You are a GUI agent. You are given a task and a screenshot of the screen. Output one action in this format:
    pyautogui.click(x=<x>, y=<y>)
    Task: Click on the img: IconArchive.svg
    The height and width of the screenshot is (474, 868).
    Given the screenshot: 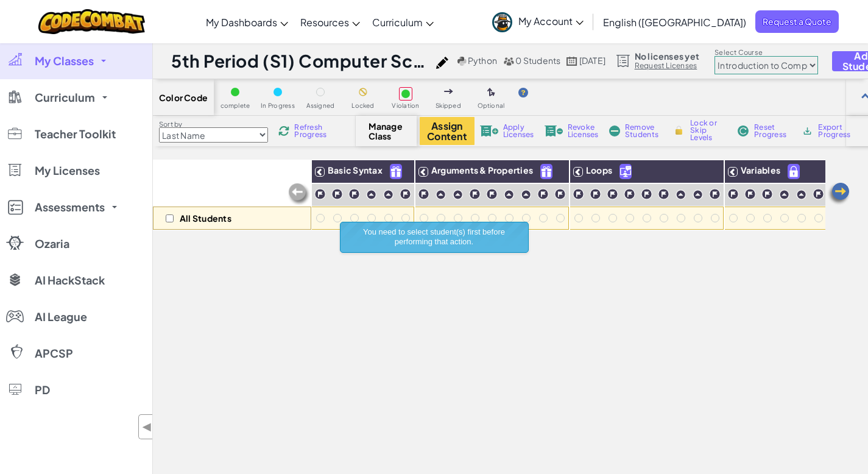 What is the action you would take?
    pyautogui.click(x=807, y=131)
    